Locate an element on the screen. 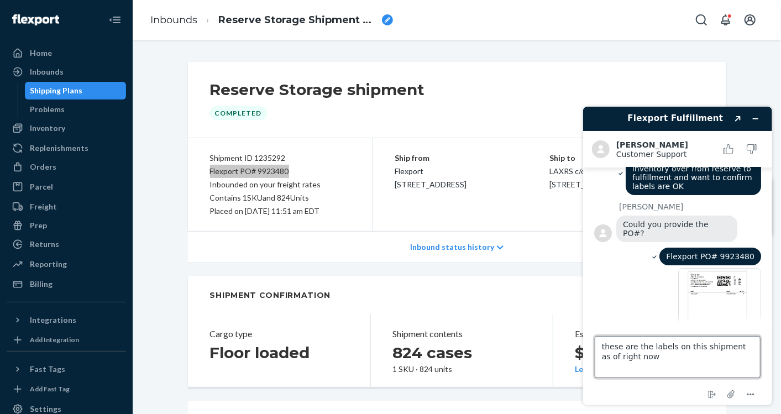  button: Open Search Box is located at coordinates (701, 20).